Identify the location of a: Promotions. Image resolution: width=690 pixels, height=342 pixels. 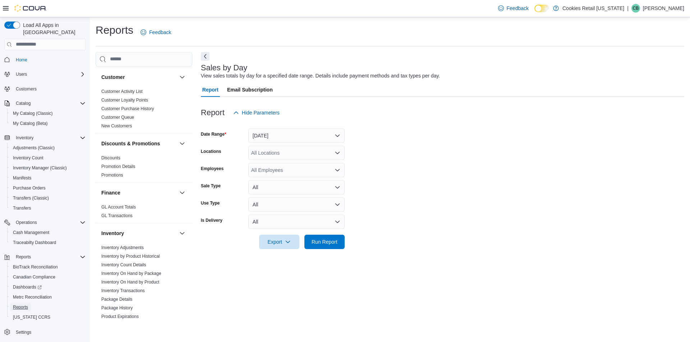
(112, 175).